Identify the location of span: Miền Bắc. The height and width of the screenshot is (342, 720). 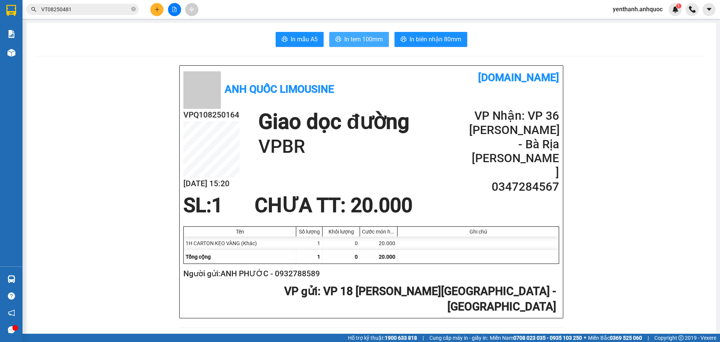
(615, 338).